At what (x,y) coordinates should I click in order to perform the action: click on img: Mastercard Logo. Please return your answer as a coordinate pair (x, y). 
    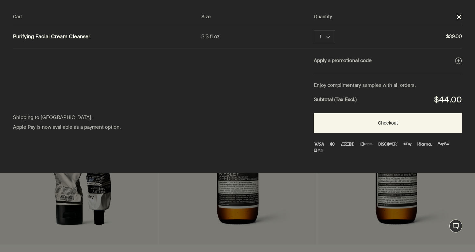
    Looking at the image, I should click on (333, 144).